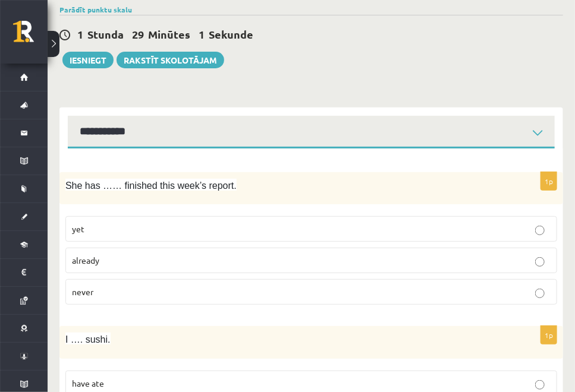  Describe the element at coordinates (78, 228) in the screenshot. I see `span: yet` at that location.